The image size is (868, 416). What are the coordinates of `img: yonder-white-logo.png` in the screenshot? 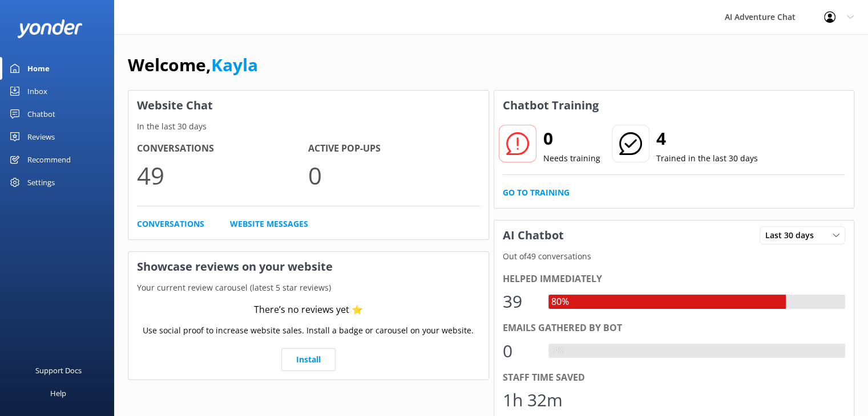 It's located at (50, 28).